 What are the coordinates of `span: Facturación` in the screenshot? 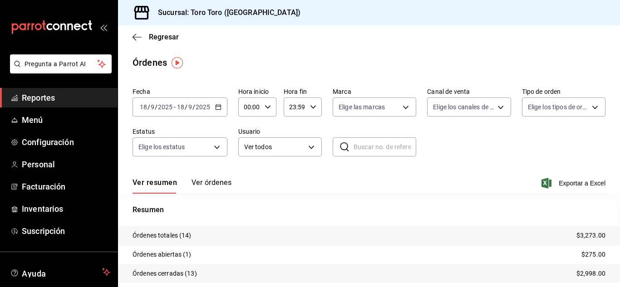 It's located at (66, 187).